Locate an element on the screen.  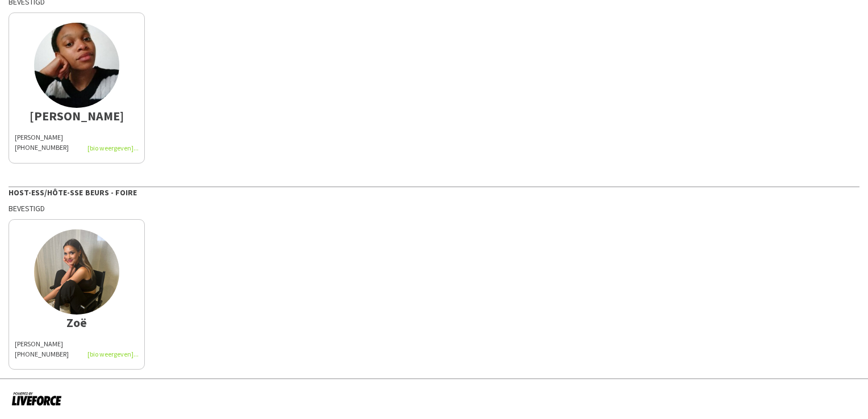
div: Bevestigd is located at coordinates (434, 208).